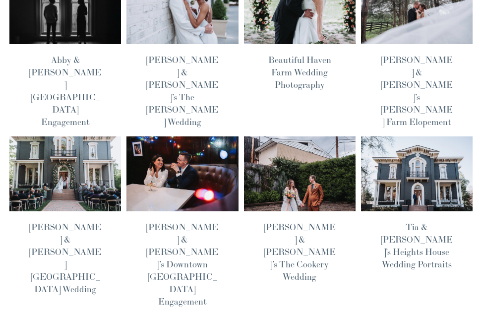 The image size is (482, 314). Describe the element at coordinates (300, 72) in the screenshot. I see `a: Beautiful Haven Farm Wedding Photography` at that location.